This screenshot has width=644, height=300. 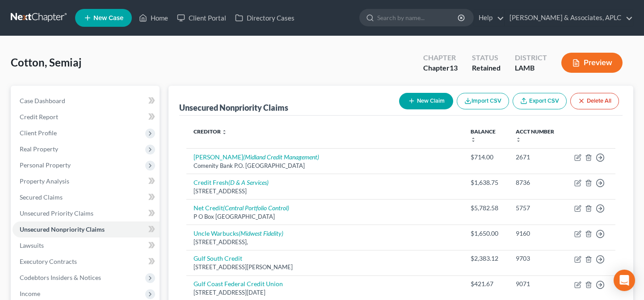 What do you see at coordinates (238, 284) in the screenshot?
I see `a: Gulf Coast Federal Credit Union` at bounding box center [238, 284].